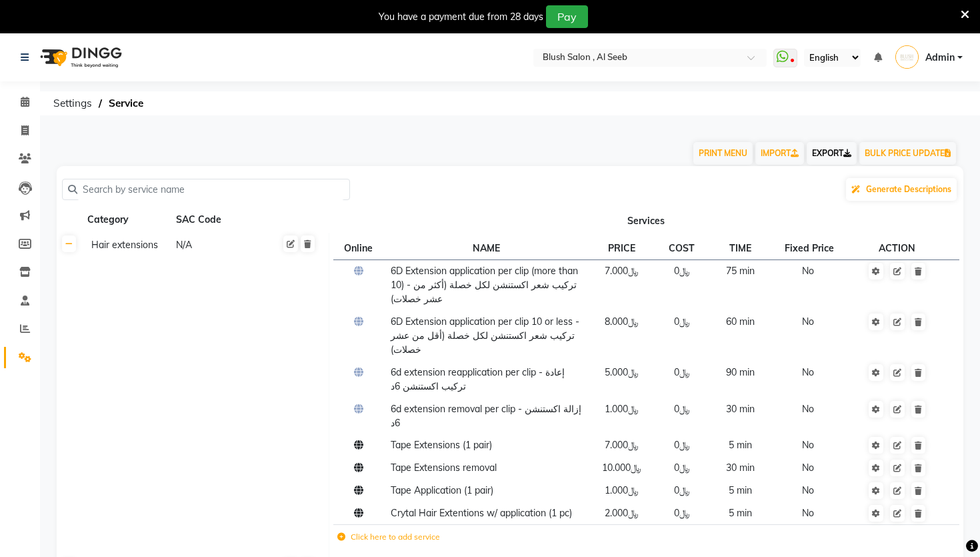 This screenshot has width=980, height=557. I want to click on div: N/A, so click(216, 245).